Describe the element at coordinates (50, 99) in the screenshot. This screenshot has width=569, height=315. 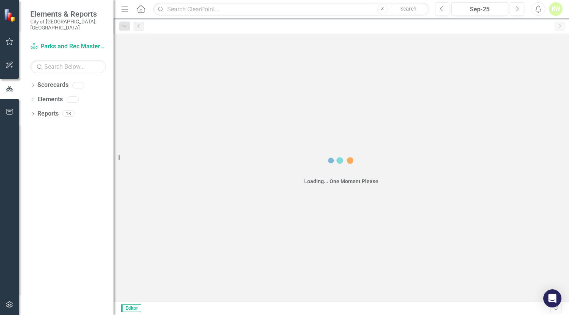
I see `a: Elements` at that location.